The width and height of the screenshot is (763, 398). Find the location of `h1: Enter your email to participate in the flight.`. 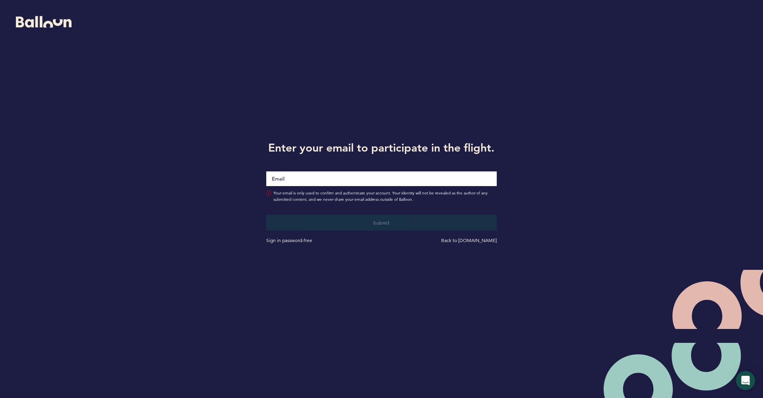

h1: Enter your email to participate in the flight. is located at coordinates (381, 148).